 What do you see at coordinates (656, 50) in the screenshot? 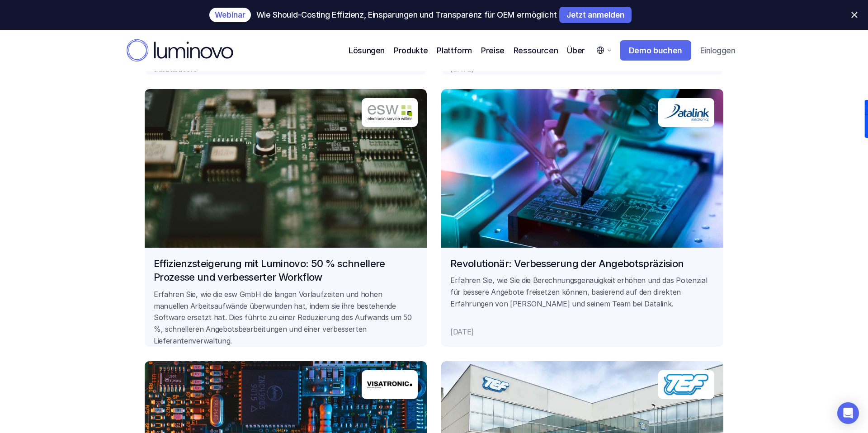
I see `p: Demo buchen` at bounding box center [656, 50].